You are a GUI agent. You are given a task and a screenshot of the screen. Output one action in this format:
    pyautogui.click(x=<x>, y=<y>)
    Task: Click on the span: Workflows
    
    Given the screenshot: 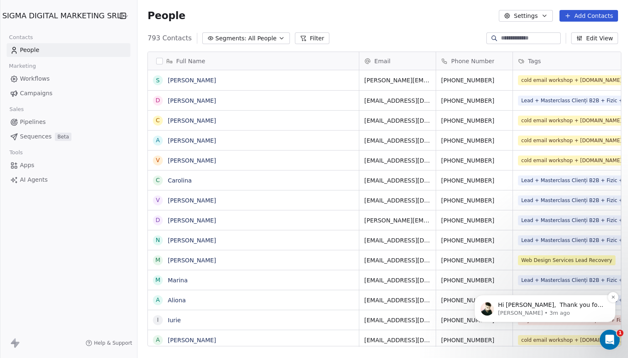 What is the action you would take?
    pyautogui.click(x=35, y=78)
    